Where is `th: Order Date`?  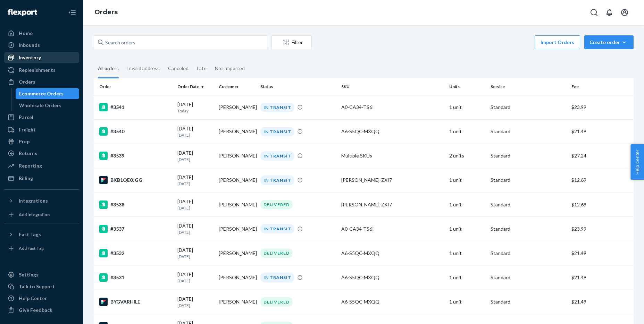
th: Order Date is located at coordinates (195, 87).